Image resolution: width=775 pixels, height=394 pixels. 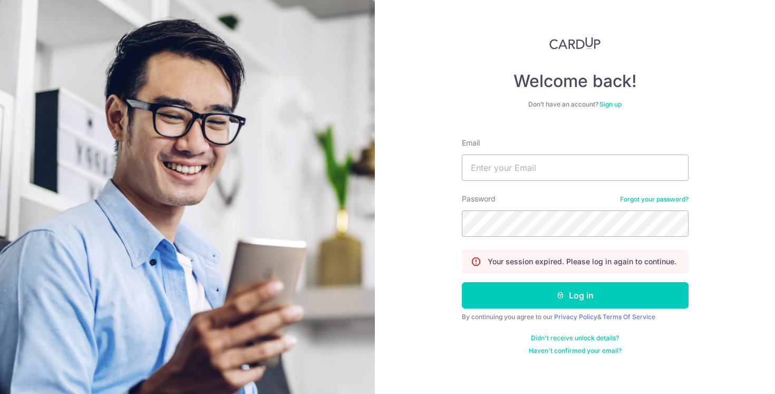 I want to click on a: Didn't receive unlock details?, so click(x=575, y=338).